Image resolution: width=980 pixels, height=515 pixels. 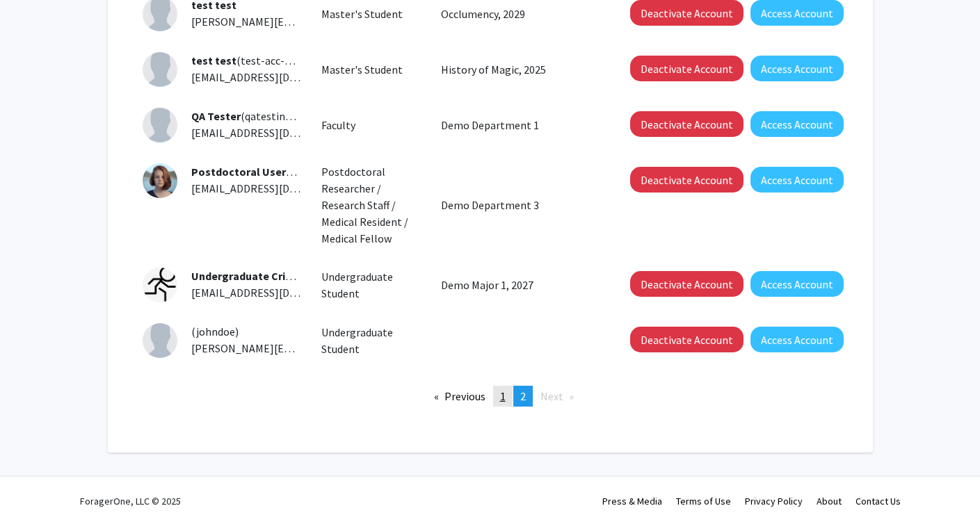 I want to click on a: Press & Media, so click(x=632, y=501).